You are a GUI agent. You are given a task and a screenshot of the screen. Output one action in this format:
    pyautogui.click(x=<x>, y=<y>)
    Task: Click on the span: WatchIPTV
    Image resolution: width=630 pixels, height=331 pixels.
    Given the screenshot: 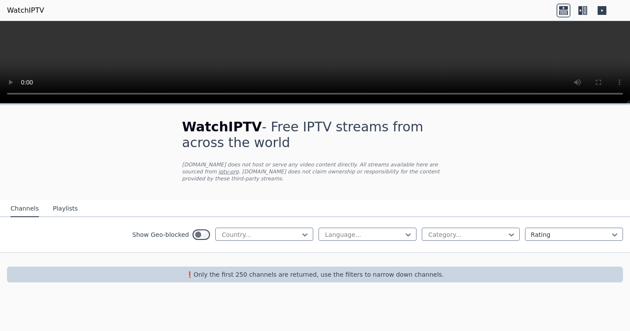 What is the action you would take?
    pyautogui.click(x=222, y=126)
    